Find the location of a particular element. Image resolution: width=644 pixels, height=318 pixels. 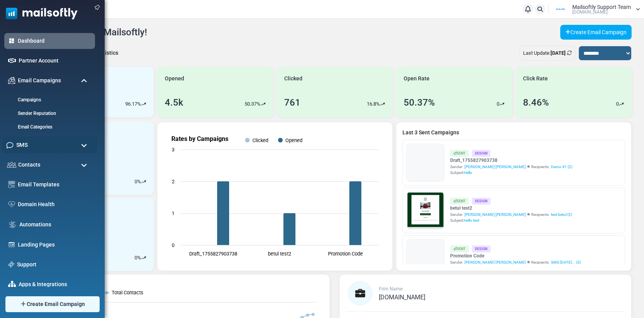

a: Shop Now and Save Big! is located at coordinates (134, 161).